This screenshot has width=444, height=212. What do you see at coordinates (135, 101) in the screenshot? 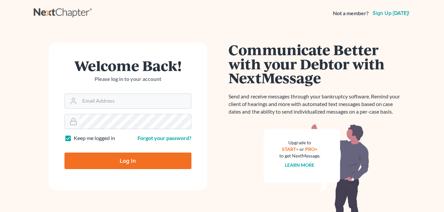
I see `input: Email Address` at bounding box center [135, 101].